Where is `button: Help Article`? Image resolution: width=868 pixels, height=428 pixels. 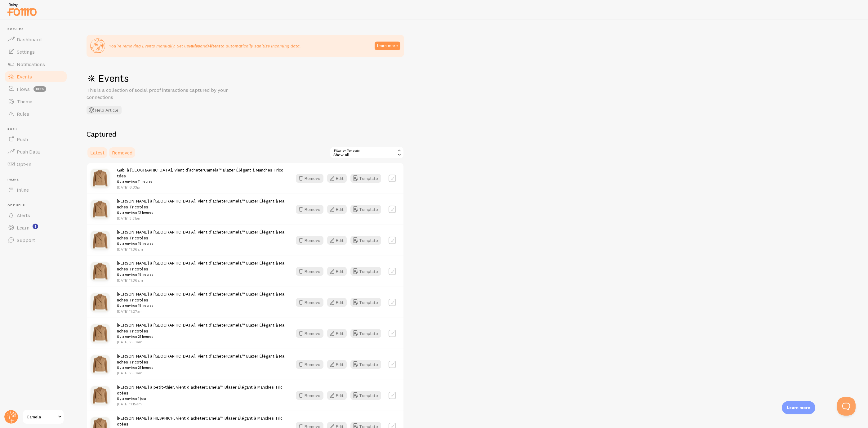
button: Help Article is located at coordinates (104, 110).